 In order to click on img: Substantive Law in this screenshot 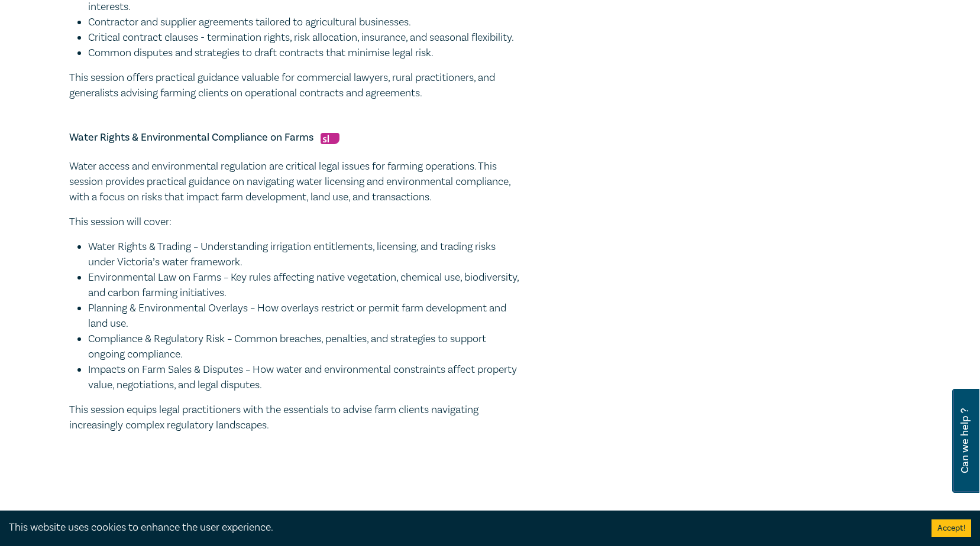, I will do `click(330, 138)`.